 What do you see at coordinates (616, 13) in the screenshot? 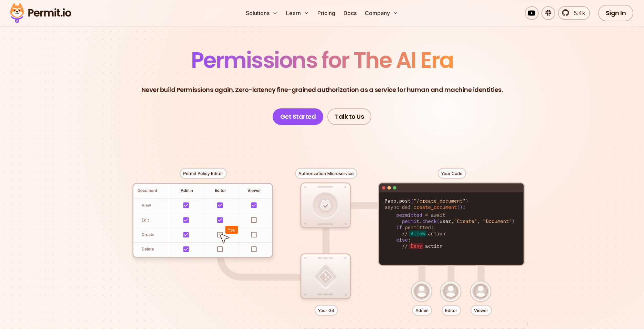
I see `a: Sign In` at bounding box center [616, 13].